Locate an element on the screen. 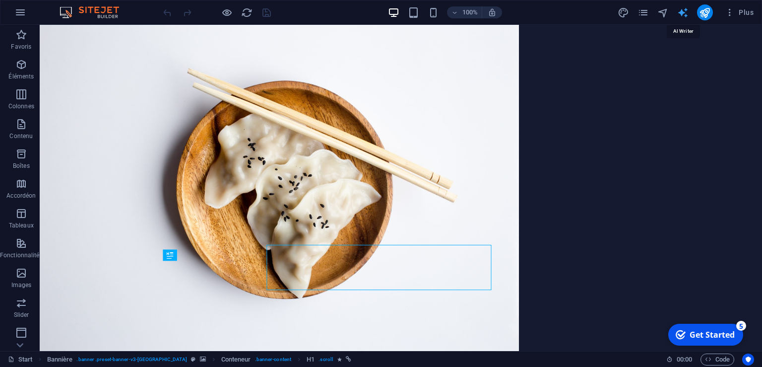 The width and height of the screenshot is (762, 367). span: Code is located at coordinates (717, 359).